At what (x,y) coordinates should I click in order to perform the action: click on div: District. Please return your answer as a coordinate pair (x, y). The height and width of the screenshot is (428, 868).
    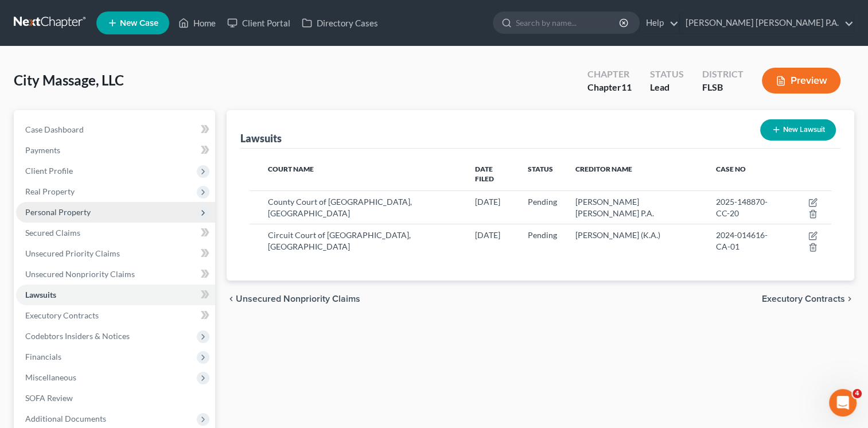
    Looking at the image, I should click on (723, 74).